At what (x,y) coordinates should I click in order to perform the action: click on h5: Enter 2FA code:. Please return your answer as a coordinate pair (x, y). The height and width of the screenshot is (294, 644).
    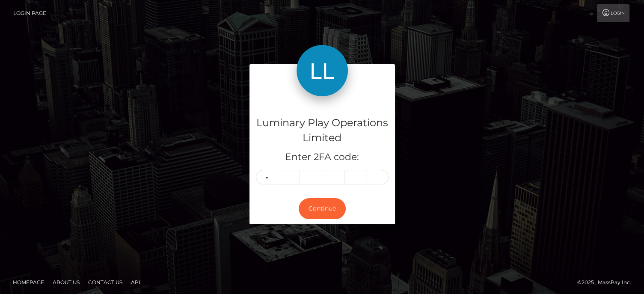
    Looking at the image, I should click on (322, 157).